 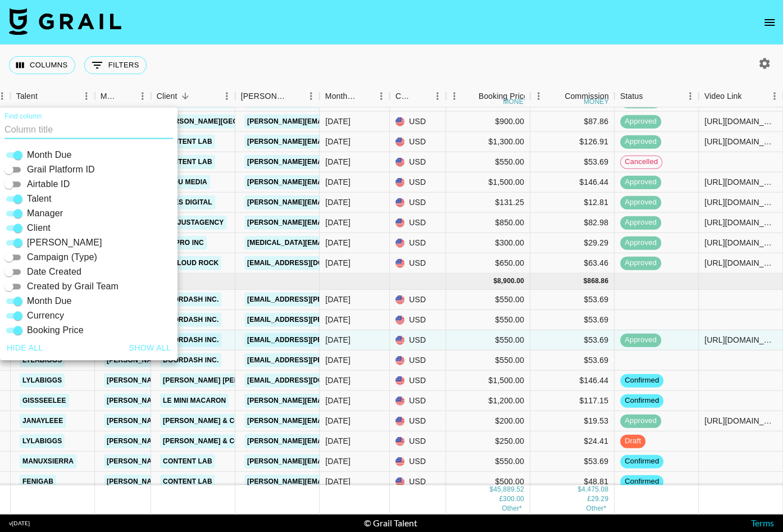 What do you see at coordinates (572, 243) in the screenshot?
I see `div: $29.29` at bounding box center [572, 243].